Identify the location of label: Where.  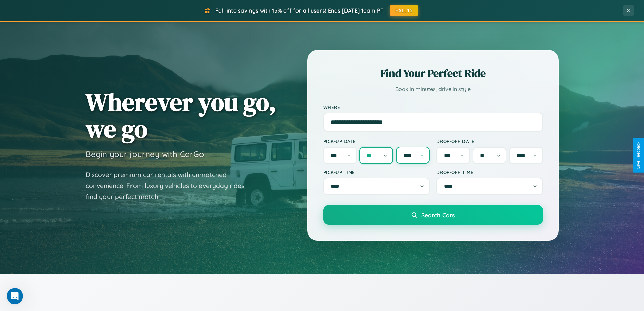
(433, 107).